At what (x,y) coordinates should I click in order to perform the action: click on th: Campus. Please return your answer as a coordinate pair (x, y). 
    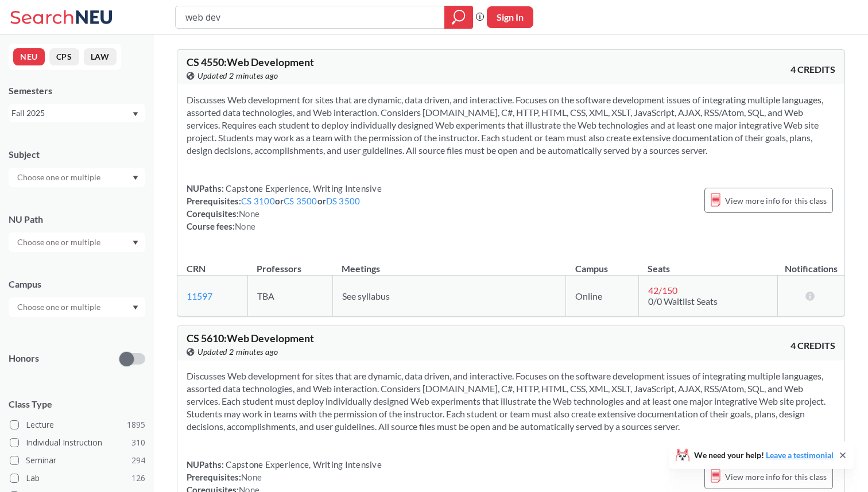
    Looking at the image, I should click on (602, 263).